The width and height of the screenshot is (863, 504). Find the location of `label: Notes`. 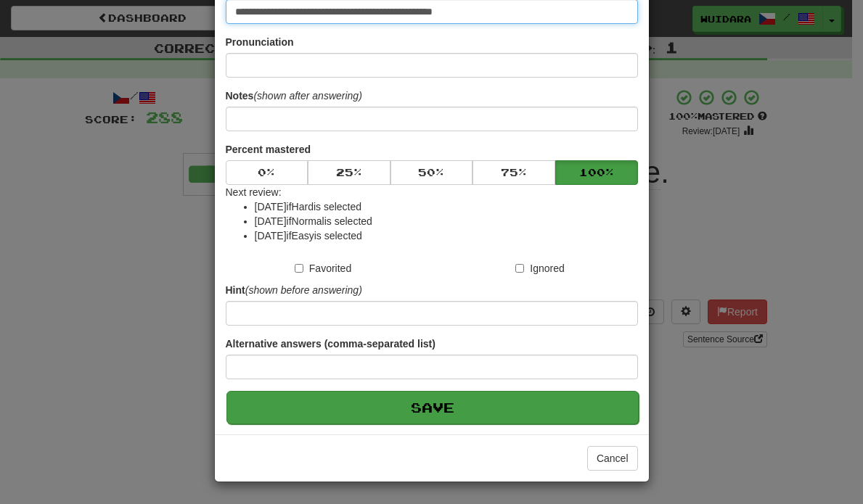

label: Notes is located at coordinates (294, 95).